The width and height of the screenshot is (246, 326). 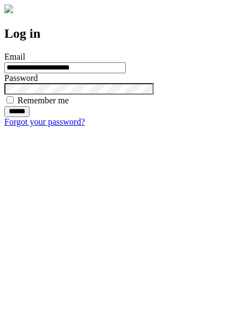 I want to click on h2: Log in, so click(x=123, y=33).